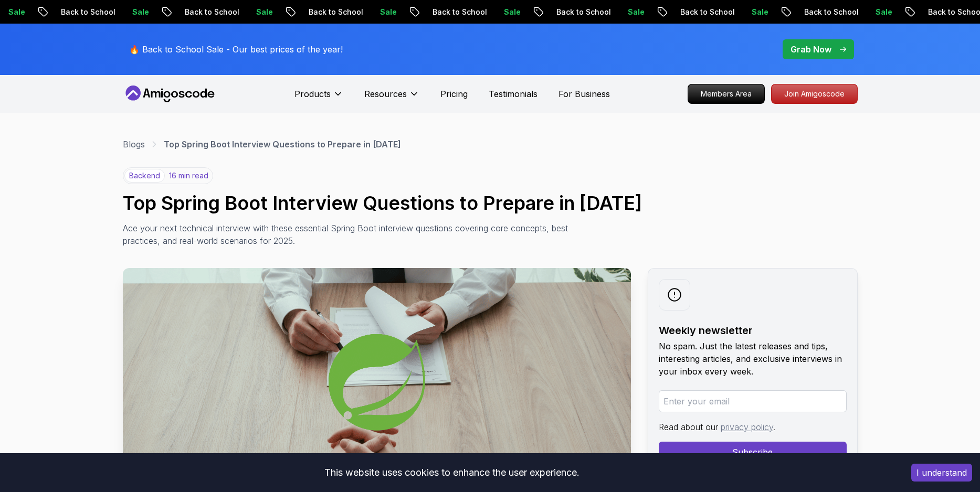 Image resolution: width=980 pixels, height=492 pixels. I want to click on p: Join Amigoscode, so click(814, 94).